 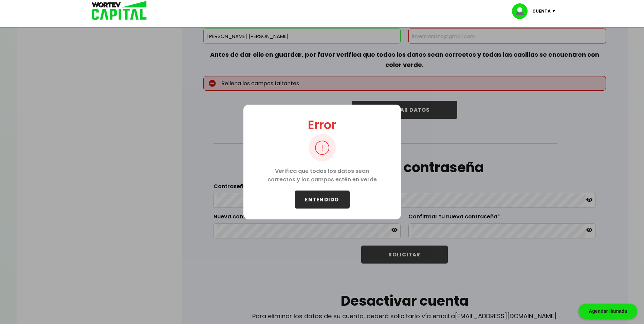 What do you see at coordinates (555, 11) in the screenshot?
I see `img: icon-down` at bounding box center [555, 11].